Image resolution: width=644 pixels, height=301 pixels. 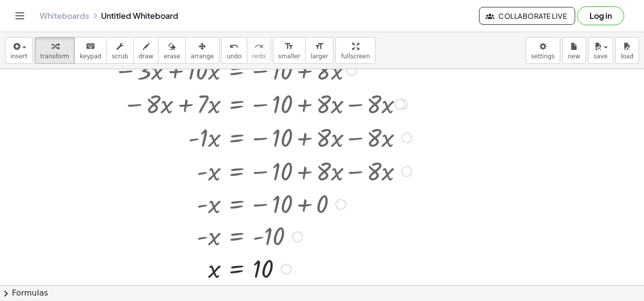 I want to click on button: Log in, so click(x=600, y=16).